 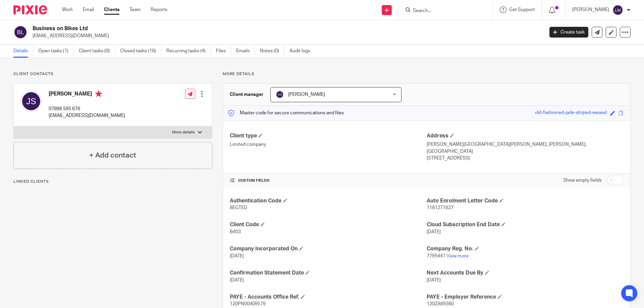 What do you see at coordinates (328, 145) in the screenshot?
I see `p: Limited company` at bounding box center [328, 145].